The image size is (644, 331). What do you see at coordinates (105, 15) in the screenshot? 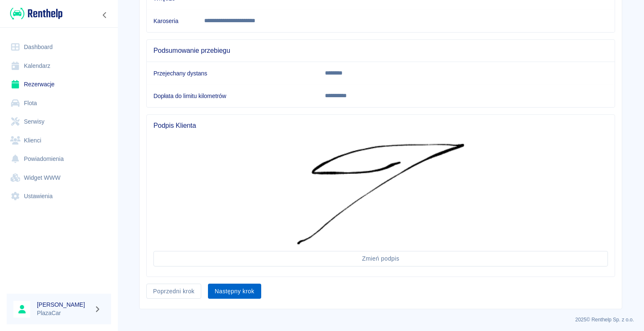
I see `button: Zwiń nawigację` at bounding box center [105, 15].